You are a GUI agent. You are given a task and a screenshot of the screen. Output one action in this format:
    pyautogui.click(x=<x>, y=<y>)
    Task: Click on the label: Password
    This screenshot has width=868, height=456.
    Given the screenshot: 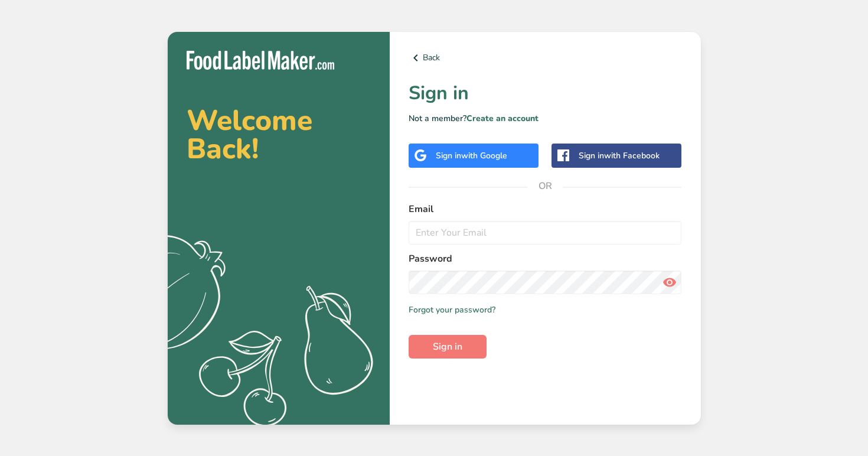 What is the action you would take?
    pyautogui.click(x=545, y=259)
    